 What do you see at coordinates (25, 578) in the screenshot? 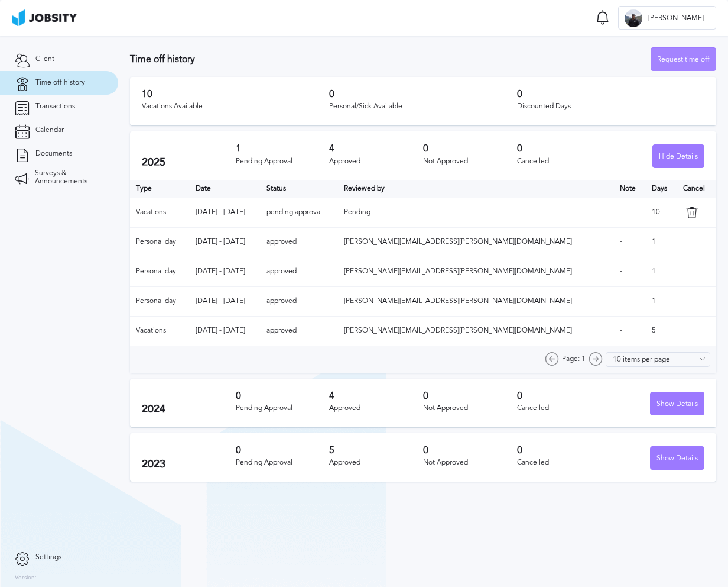
I see `label: Version:` at bounding box center [25, 578].